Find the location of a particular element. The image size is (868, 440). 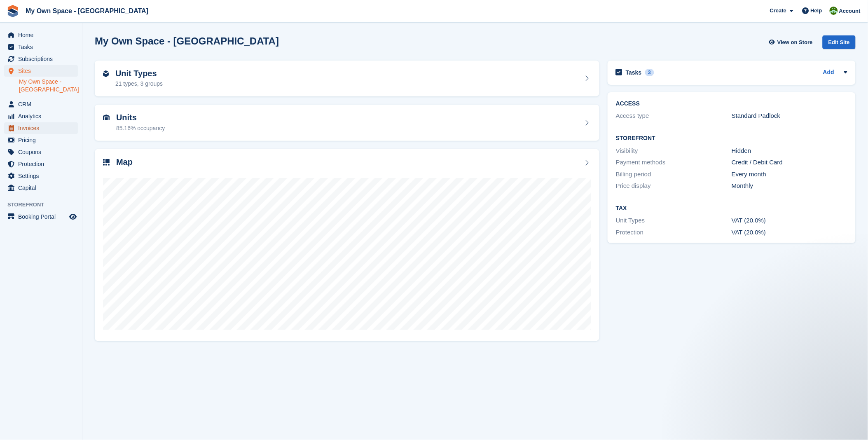

span: CRM is located at coordinates (43, 104).